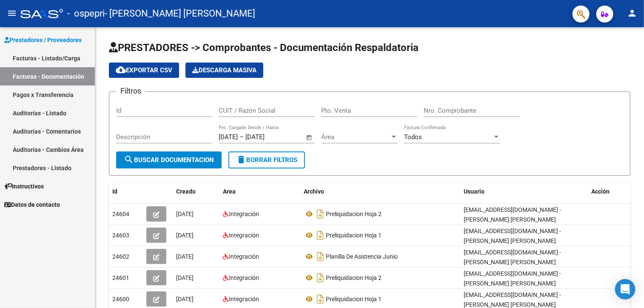  What do you see at coordinates (43, 40) in the screenshot?
I see `span: Prestadores / Proveedores` at bounding box center [43, 40].